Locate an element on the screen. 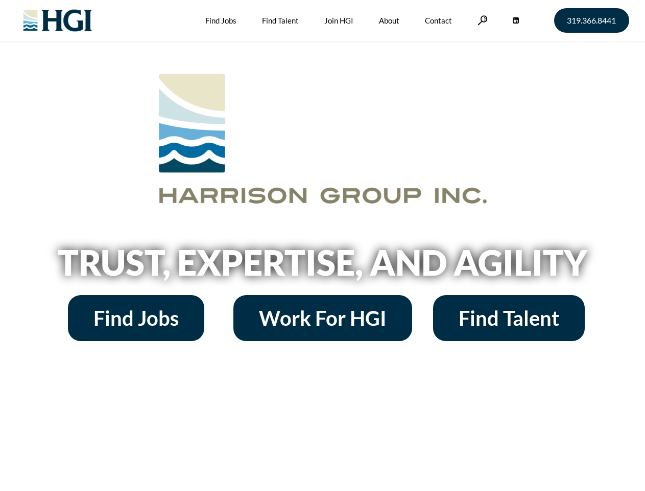  a: Work For HGI is located at coordinates (323, 318).